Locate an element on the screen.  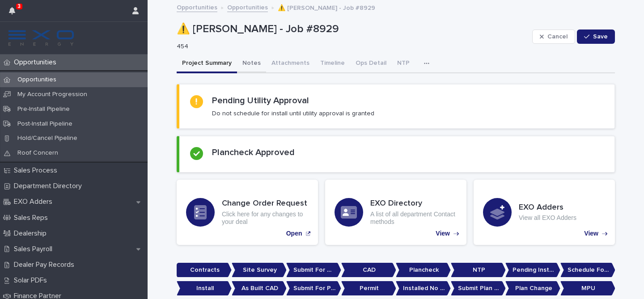
p: View all EXO Adders is located at coordinates (547, 218).